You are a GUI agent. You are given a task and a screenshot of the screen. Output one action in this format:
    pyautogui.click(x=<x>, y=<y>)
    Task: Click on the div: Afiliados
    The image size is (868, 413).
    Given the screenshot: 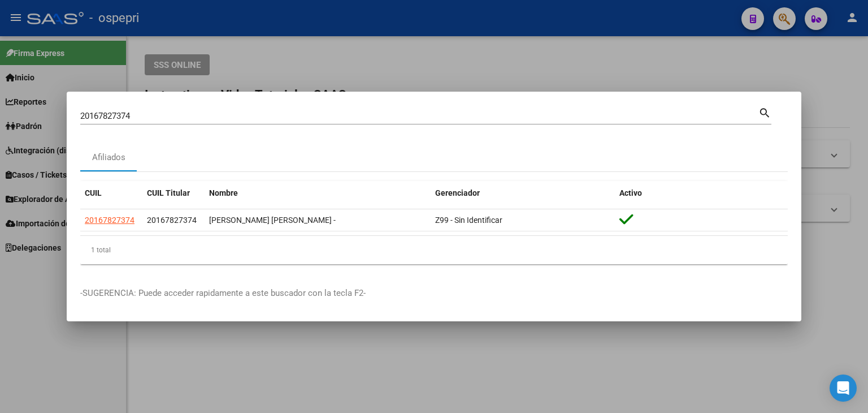 What is the action you would take?
    pyautogui.click(x=109, y=157)
    